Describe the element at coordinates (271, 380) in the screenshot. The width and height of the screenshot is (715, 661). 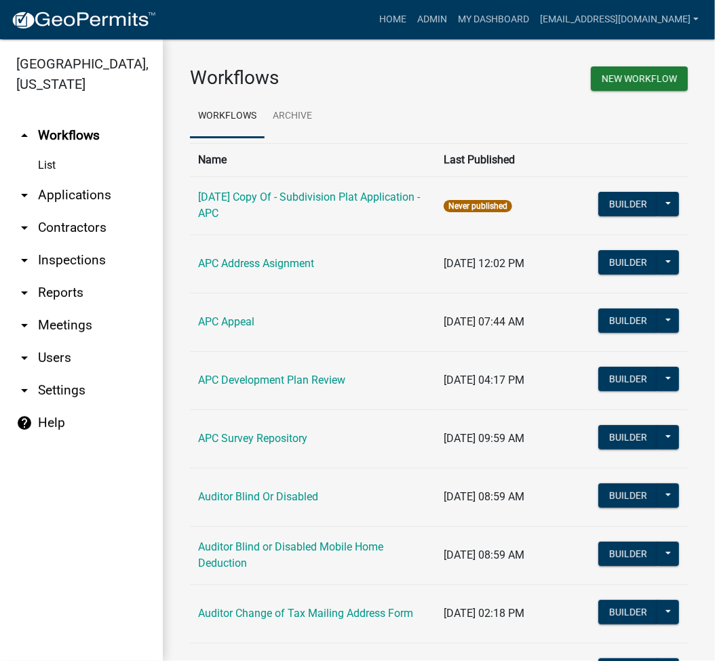
I see `a: APC Development Plan Review` at that location.